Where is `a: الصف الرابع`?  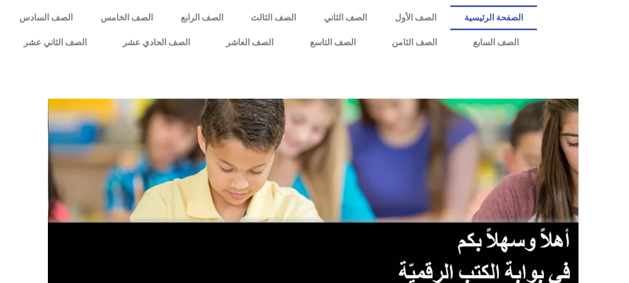
a: الصف الرابع is located at coordinates (202, 18).